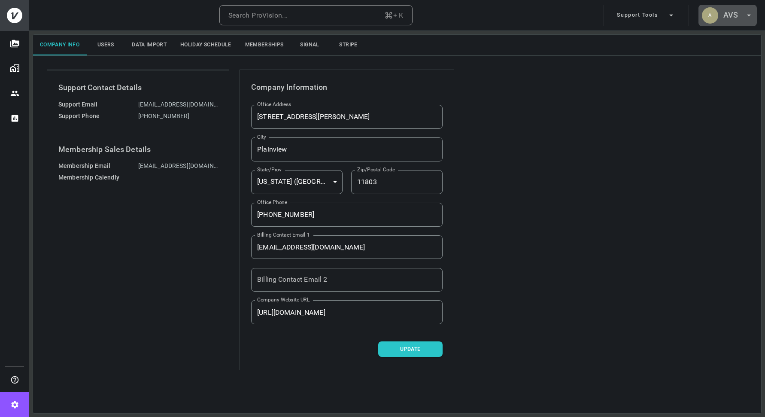 This screenshot has height=417, width=765. I want to click on label: Zip/Postal Code, so click(376, 169).